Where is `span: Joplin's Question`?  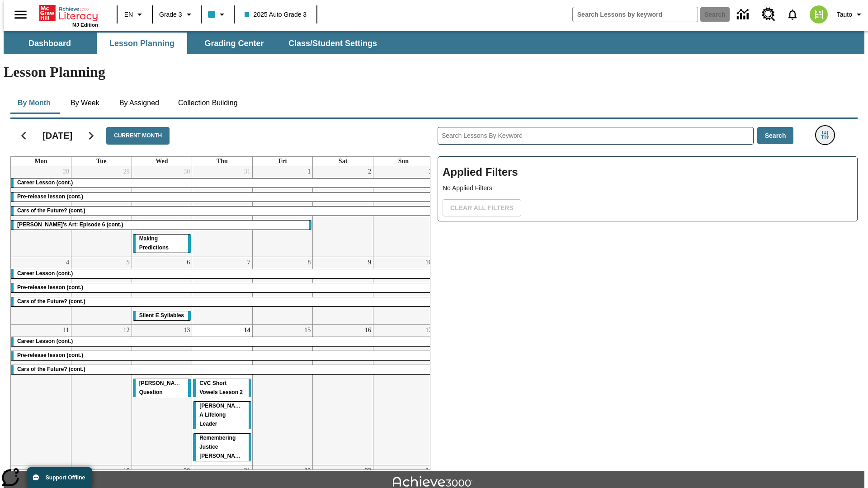 span: Joplin's Question is located at coordinates (162, 388).